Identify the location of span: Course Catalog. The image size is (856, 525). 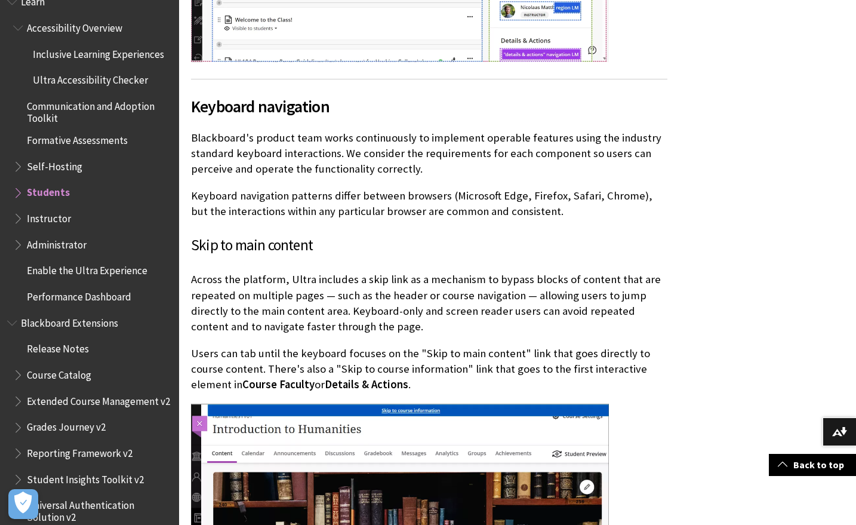
(59, 373).